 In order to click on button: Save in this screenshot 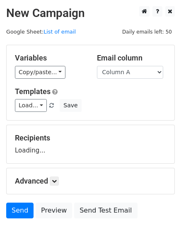, I will do `click(70, 105)`.